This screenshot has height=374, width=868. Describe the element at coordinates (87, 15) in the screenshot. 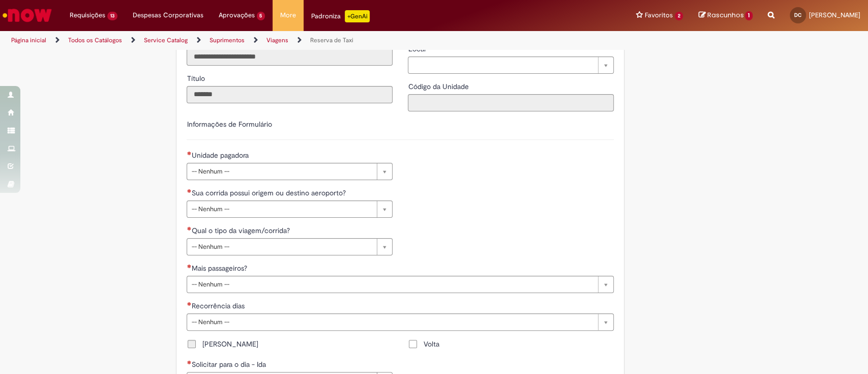

I see `span: Requisições` at that location.